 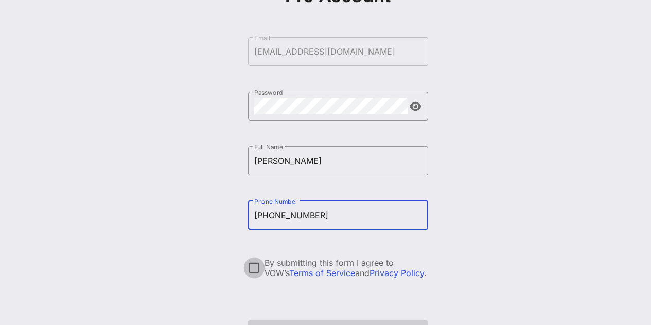 I want to click on button: append icon, so click(x=416, y=107).